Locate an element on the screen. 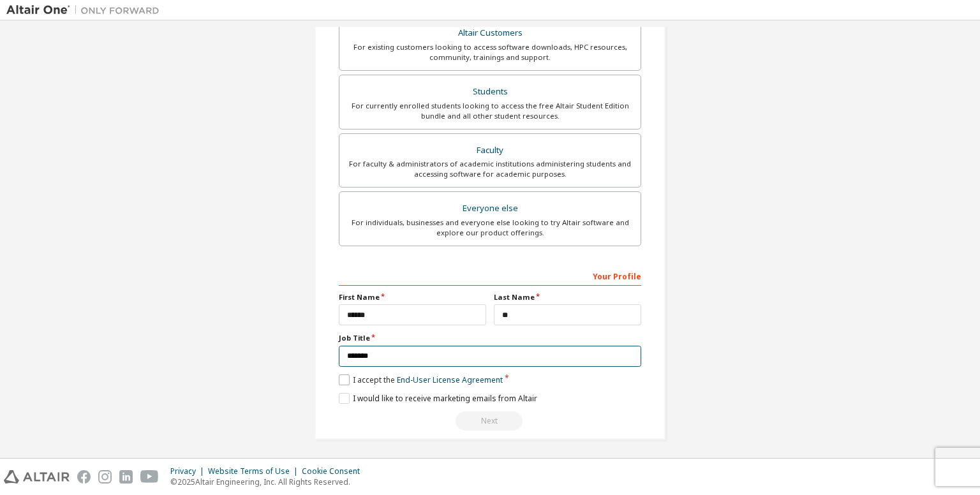 Image resolution: width=980 pixels, height=495 pixels. img: youtube.svg is located at coordinates (149, 477).